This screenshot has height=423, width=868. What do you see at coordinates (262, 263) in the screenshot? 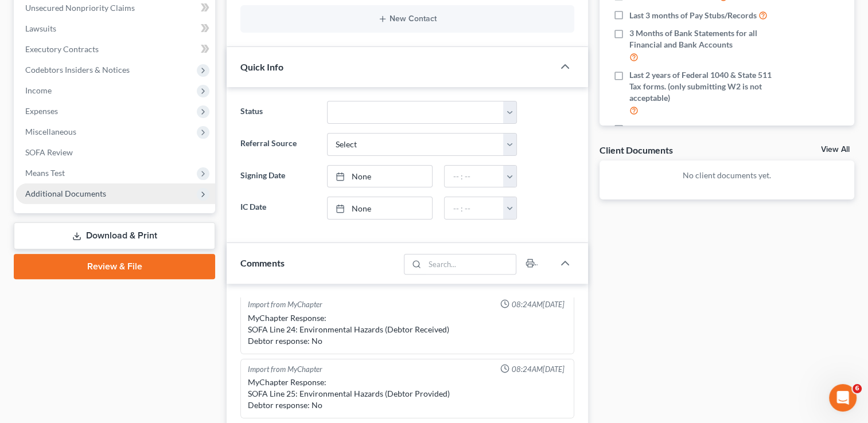
I see `span: Comments` at bounding box center [262, 263].